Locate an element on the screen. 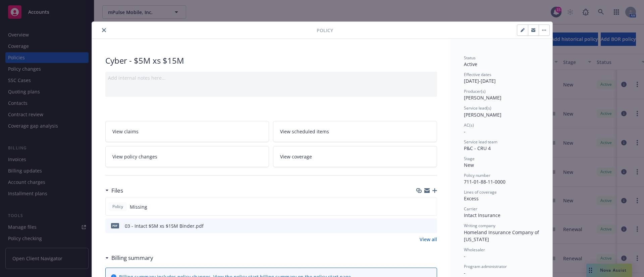 This screenshot has width=644, height=277. div: 03 - Intact $5M xs $15M Binder.pdf is located at coordinates (164, 225).